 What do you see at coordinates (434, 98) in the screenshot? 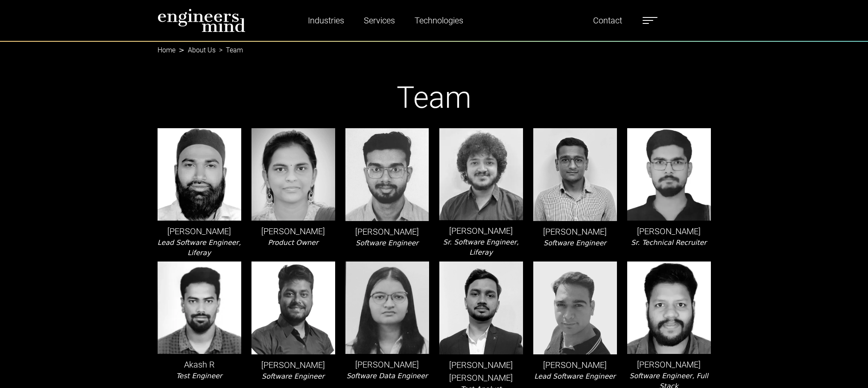
I see `h1: Team` at bounding box center [434, 98].